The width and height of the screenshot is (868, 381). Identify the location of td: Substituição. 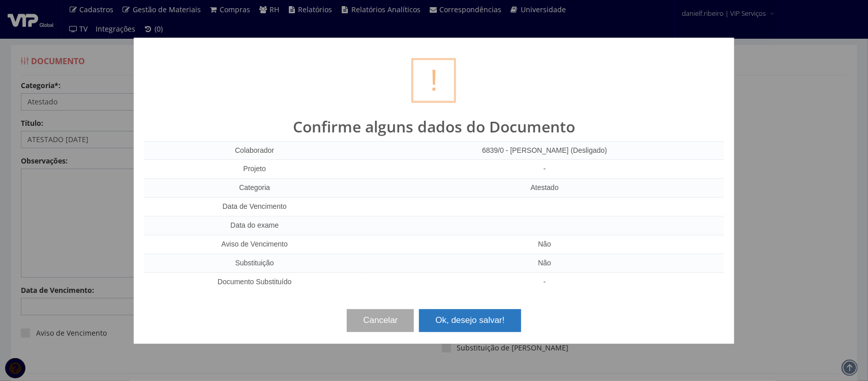
(254, 263).